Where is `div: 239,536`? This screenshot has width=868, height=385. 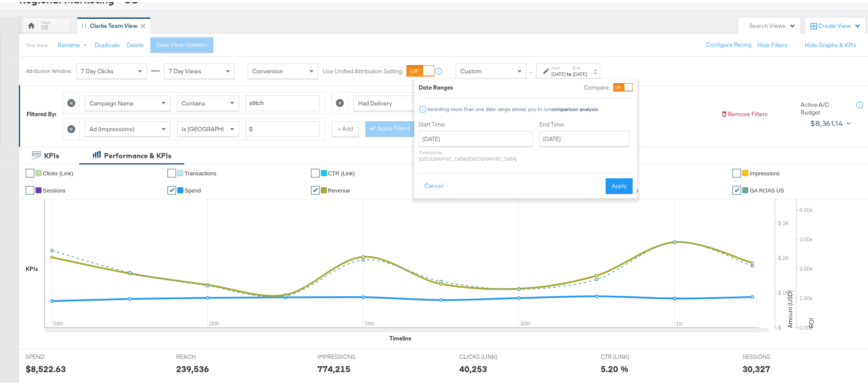 div: 239,536 is located at coordinates (192, 367).